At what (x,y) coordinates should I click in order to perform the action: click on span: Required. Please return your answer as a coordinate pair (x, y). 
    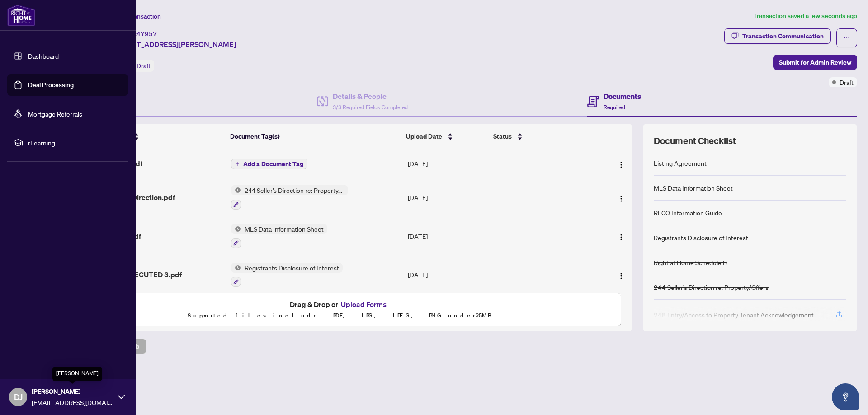
    Looking at the image, I should click on (614, 107).